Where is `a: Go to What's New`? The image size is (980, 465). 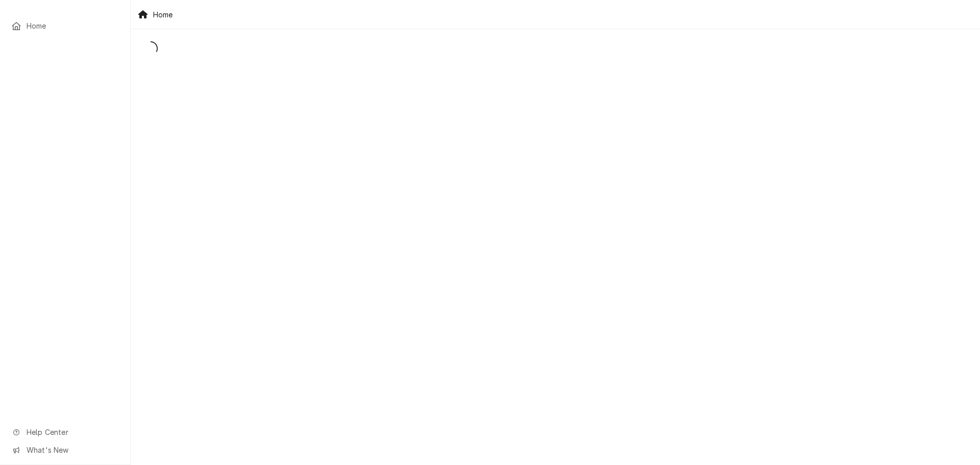 a: Go to What's New is located at coordinates (65, 450).